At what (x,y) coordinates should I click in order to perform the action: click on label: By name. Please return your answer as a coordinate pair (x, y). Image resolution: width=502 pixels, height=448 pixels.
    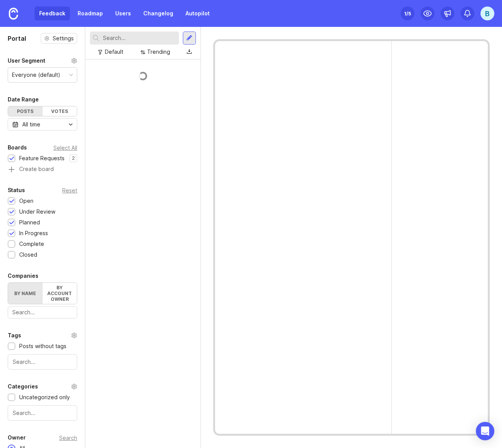
    Looking at the image, I should click on (25, 293).